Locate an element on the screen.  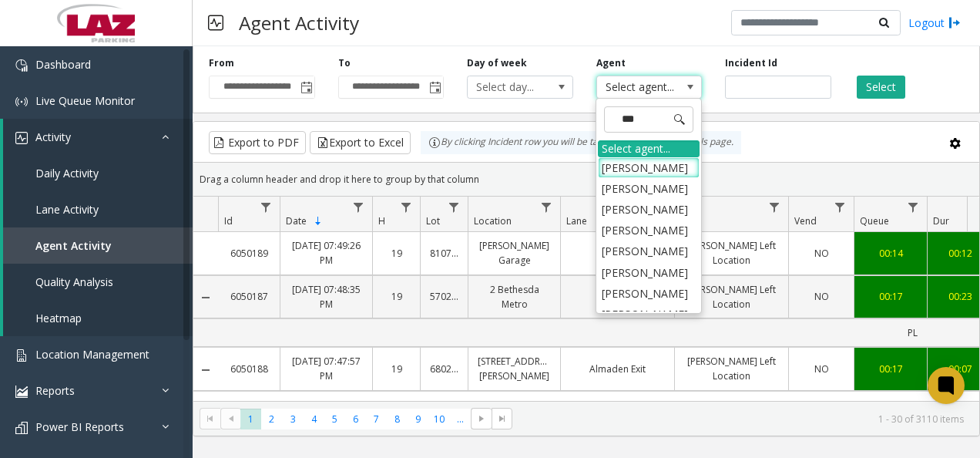
button: Export to Excel is located at coordinates (360, 143).